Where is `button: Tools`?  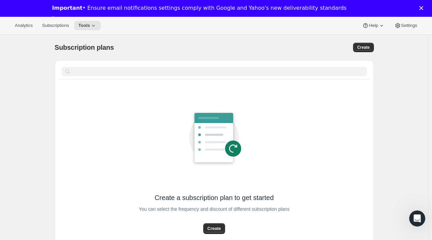
button: Tools is located at coordinates (87, 26).